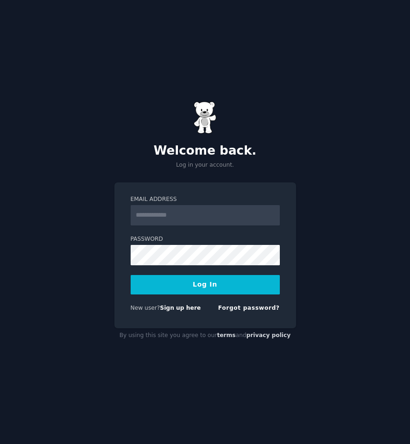 Image resolution: width=410 pixels, height=444 pixels. I want to click on img: Gummy Bear, so click(205, 118).